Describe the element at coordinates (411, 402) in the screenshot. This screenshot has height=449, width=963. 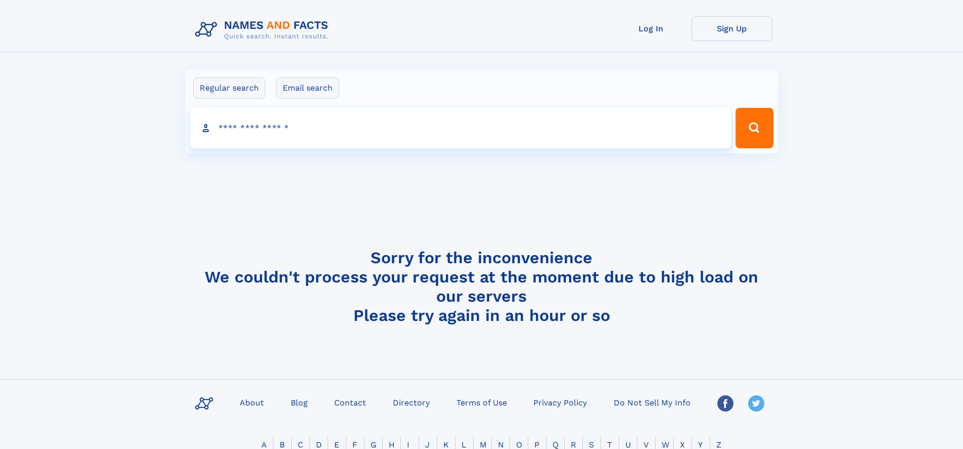
I see `a: Directory` at that location.